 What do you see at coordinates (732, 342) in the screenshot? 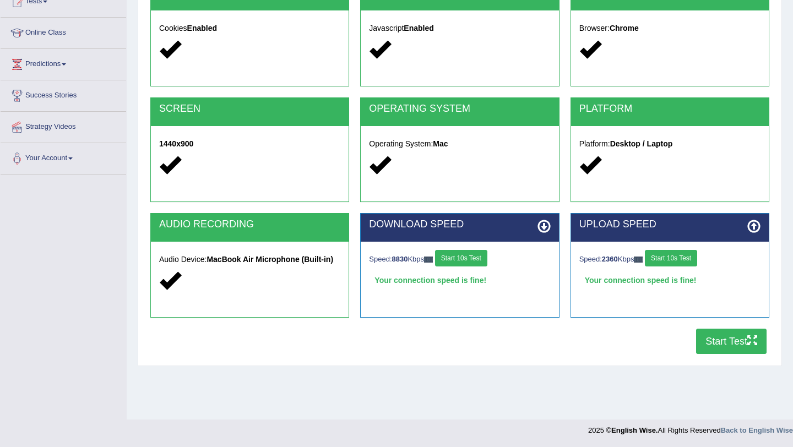
I see `button: Start Test` at bounding box center [732, 342].